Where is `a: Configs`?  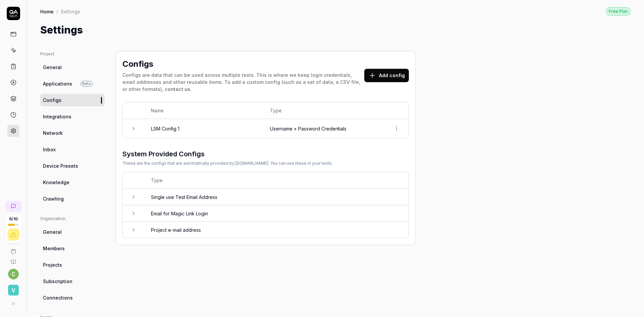 a: Configs is located at coordinates (72, 100).